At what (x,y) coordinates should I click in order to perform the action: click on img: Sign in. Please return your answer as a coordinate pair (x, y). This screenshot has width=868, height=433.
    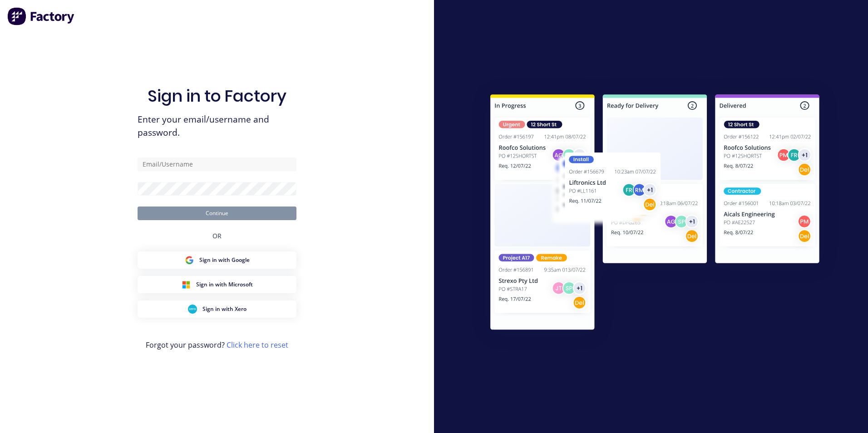
    Looking at the image, I should click on (654, 214).